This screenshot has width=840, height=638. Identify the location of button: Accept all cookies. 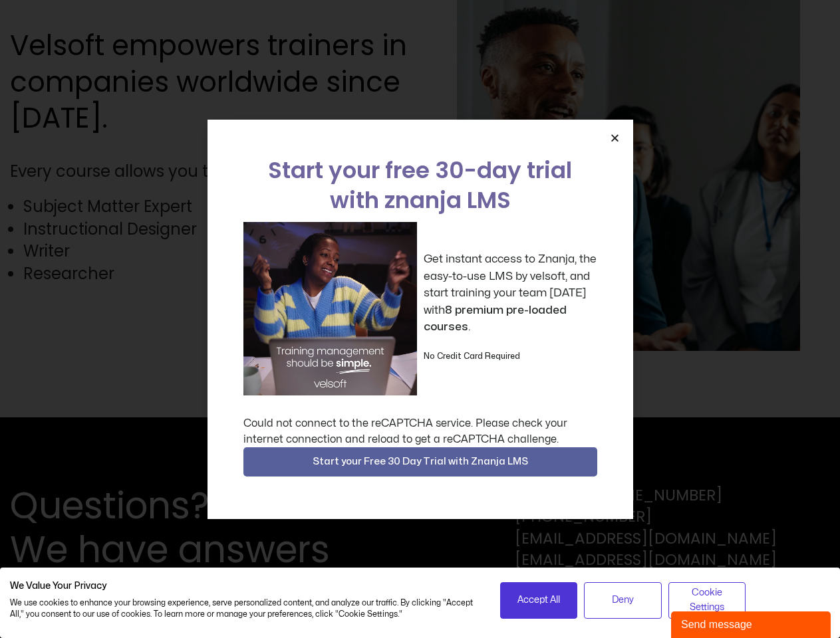
(539, 601).